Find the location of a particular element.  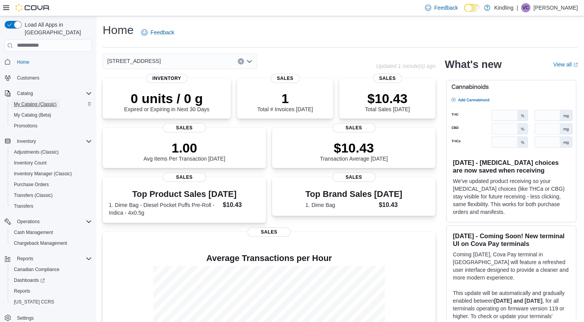

p: 0 units / 0 g is located at coordinates (167, 98).